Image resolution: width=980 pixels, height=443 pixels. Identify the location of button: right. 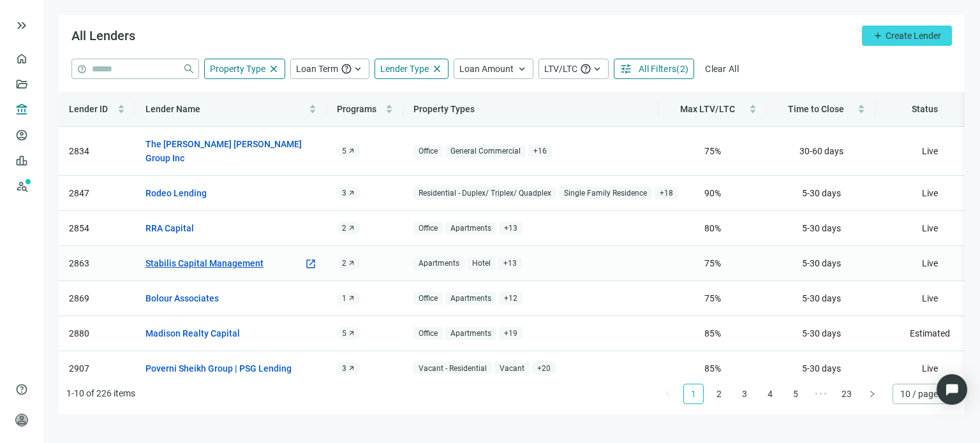
(873, 394).